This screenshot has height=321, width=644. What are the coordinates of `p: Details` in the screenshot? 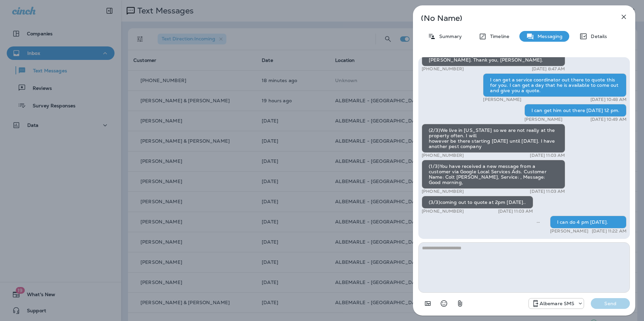 It's located at (597, 37).